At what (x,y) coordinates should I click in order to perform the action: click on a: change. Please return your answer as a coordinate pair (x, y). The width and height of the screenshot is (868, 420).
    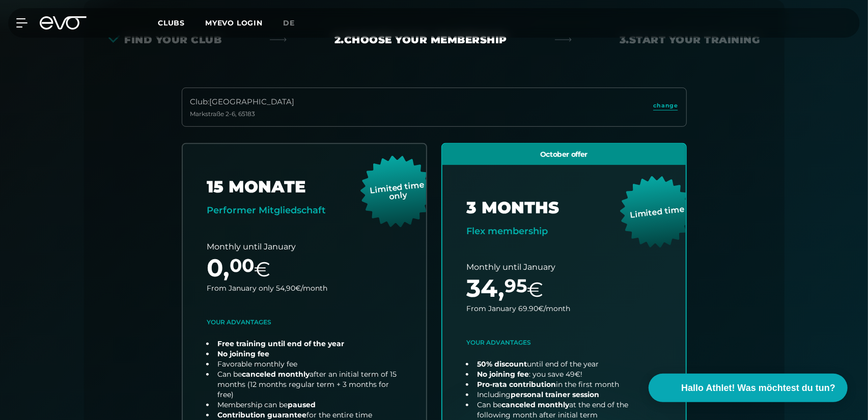
    Looking at the image, I should click on (666, 107).